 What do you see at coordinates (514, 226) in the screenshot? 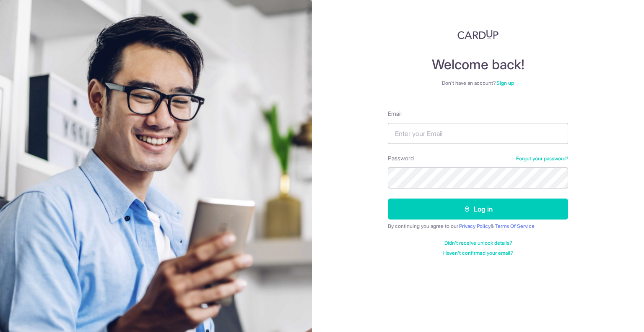
I see `a: Terms Of Service` at bounding box center [514, 226].